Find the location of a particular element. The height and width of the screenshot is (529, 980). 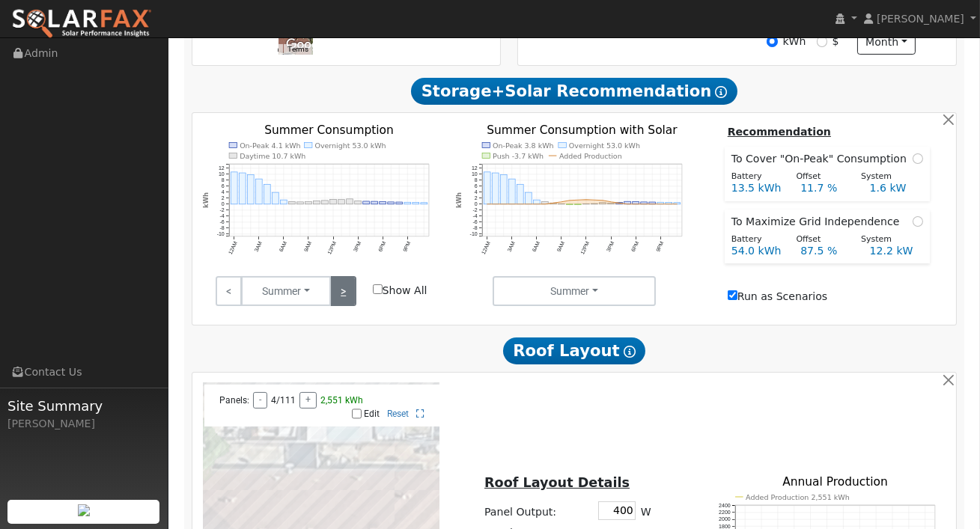

input: Run as Scenarios is located at coordinates (732, 295).